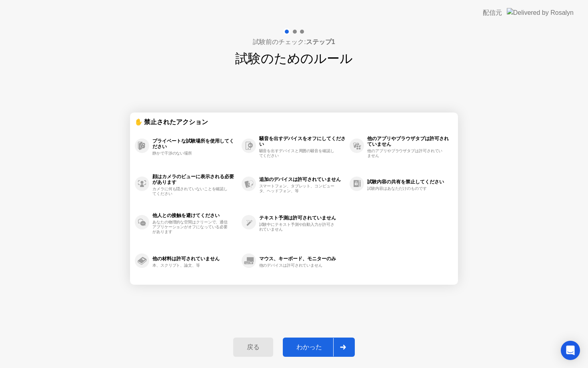  Describe the element at coordinates (297, 227) in the screenshot. I see `div: 試験中にテキスト予測や自動入力が許可されていません` at that location.